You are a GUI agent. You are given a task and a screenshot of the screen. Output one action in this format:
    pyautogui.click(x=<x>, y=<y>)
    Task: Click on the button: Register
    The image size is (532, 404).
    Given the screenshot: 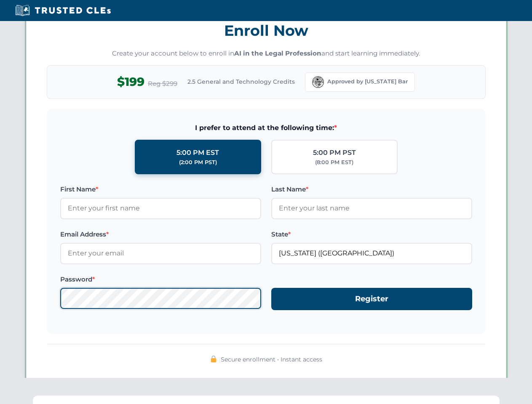 What is the action you would take?
    pyautogui.click(x=372, y=299)
    